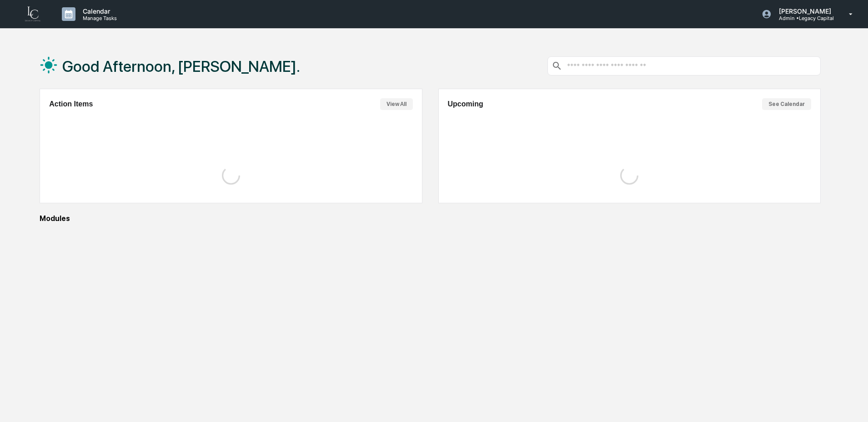 The width and height of the screenshot is (868, 422). What do you see at coordinates (98, 11) in the screenshot?
I see `p: Calendar` at bounding box center [98, 11].